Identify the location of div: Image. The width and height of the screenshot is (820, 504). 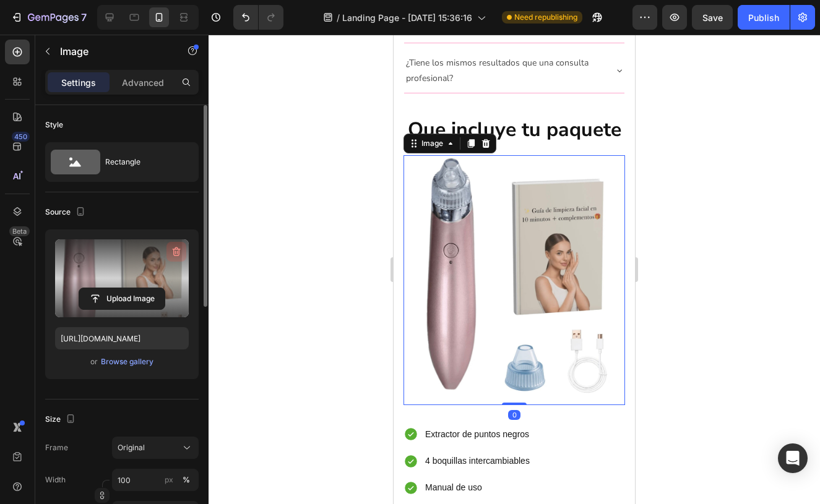
(39, 109).